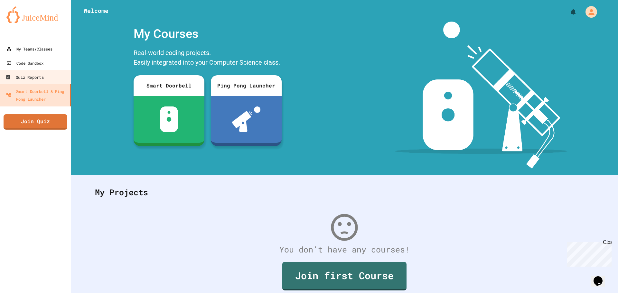 Image resolution: width=618 pixels, height=293 pixels. What do you see at coordinates (344, 250) in the screenshot?
I see `div: You don't have any courses!` at bounding box center [344, 250].